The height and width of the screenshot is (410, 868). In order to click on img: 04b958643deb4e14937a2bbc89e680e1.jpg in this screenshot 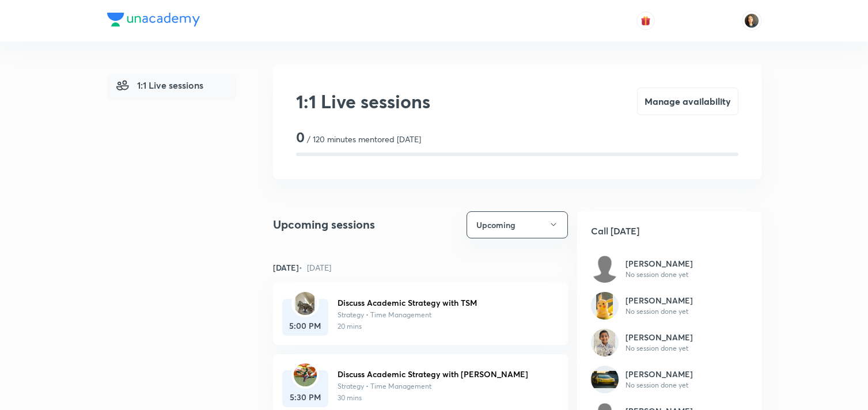, I will do `click(305, 303)`.